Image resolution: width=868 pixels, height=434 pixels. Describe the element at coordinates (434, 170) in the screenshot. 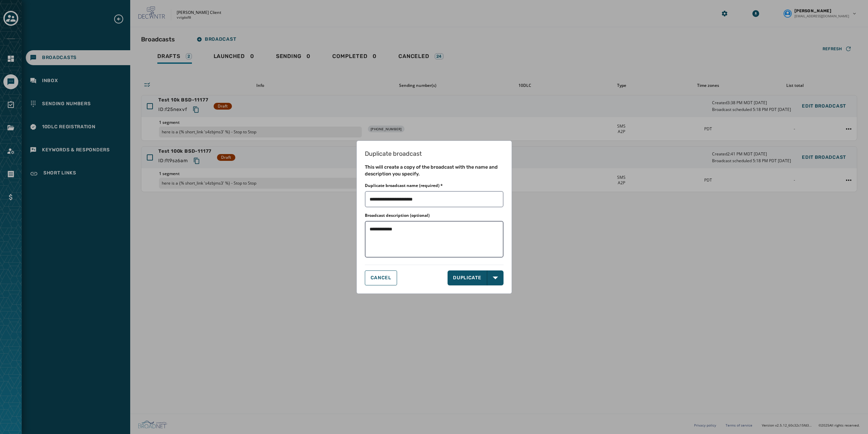

I see `h2: This will create a copy of the broadcast with the name and description you specify.` at that location.